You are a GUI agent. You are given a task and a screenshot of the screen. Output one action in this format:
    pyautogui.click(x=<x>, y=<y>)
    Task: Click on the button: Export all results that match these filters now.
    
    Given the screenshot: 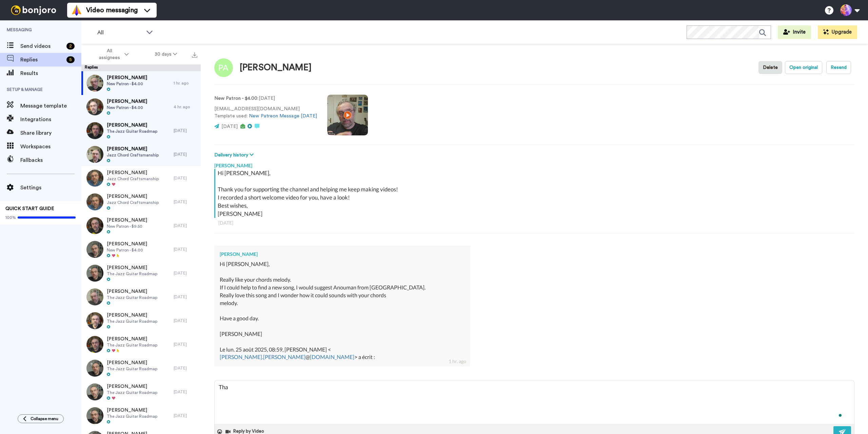 What is the action you would take?
    pyautogui.click(x=195, y=54)
    